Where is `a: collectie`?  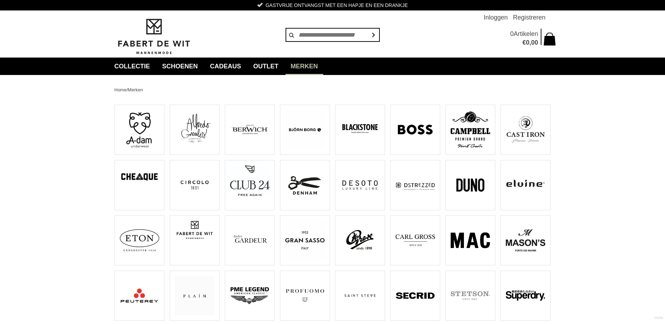
a: collectie is located at coordinates (132, 66).